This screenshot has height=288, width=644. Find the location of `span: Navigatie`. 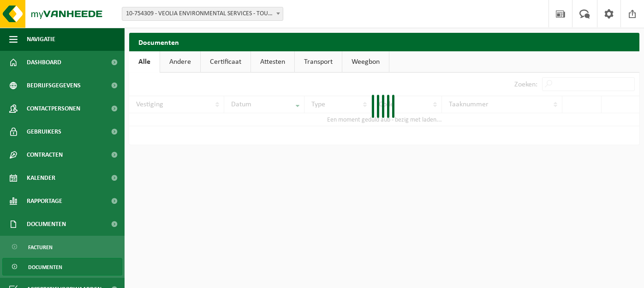

span: Navigatie is located at coordinates (41, 39).